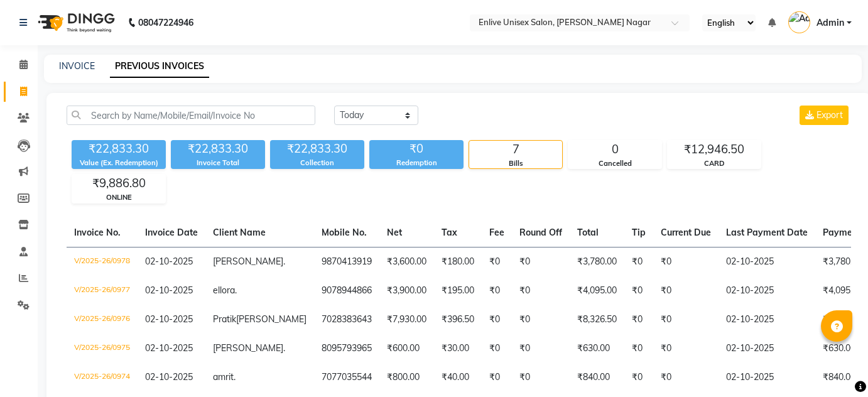 This screenshot has width=868, height=397. What do you see at coordinates (458, 291) in the screenshot?
I see `td: ₹195.00` at bounding box center [458, 291].